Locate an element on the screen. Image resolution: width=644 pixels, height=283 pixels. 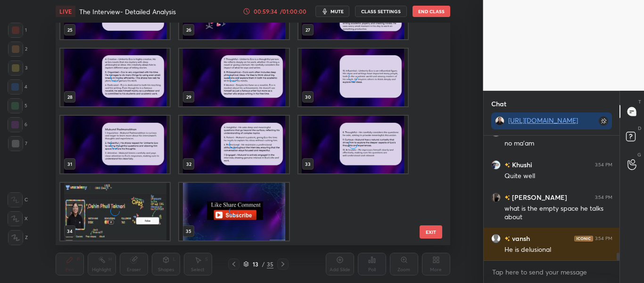
p: T is located at coordinates (640, 101).